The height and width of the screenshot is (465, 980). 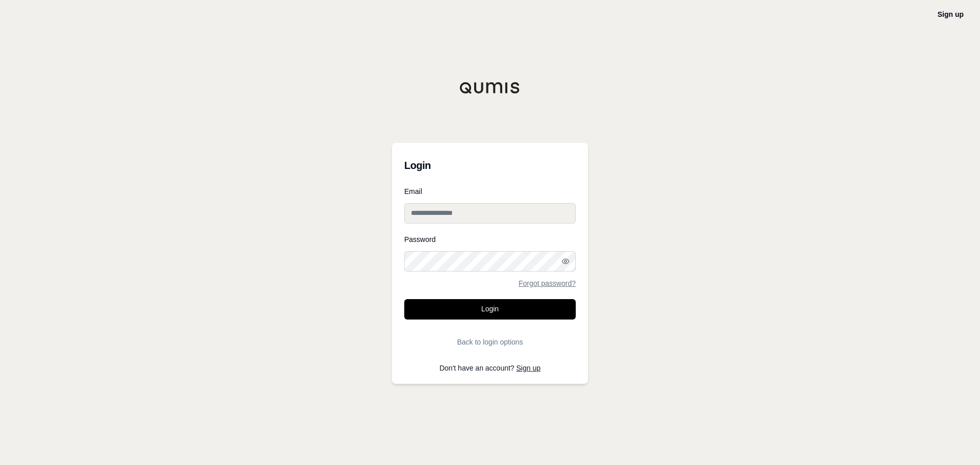 What do you see at coordinates (490, 368) in the screenshot?
I see `p: Don't have an account?` at bounding box center [490, 368].